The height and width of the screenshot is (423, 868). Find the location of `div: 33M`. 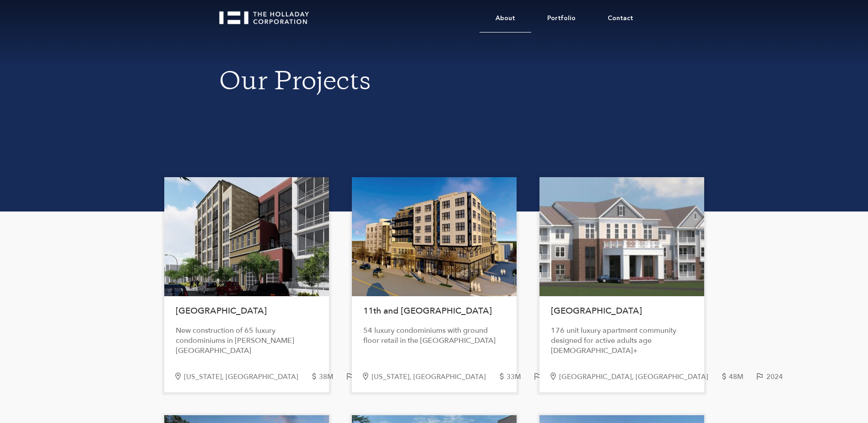

div: 33M is located at coordinates (520, 377).